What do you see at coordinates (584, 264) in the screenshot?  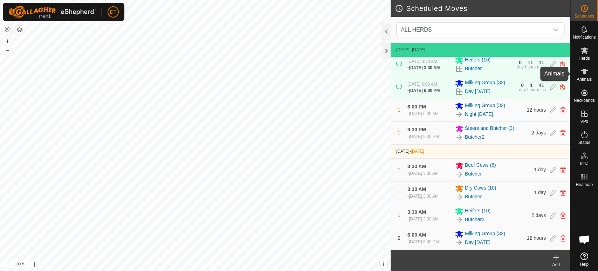 I see `span: Help` at bounding box center [584, 264].